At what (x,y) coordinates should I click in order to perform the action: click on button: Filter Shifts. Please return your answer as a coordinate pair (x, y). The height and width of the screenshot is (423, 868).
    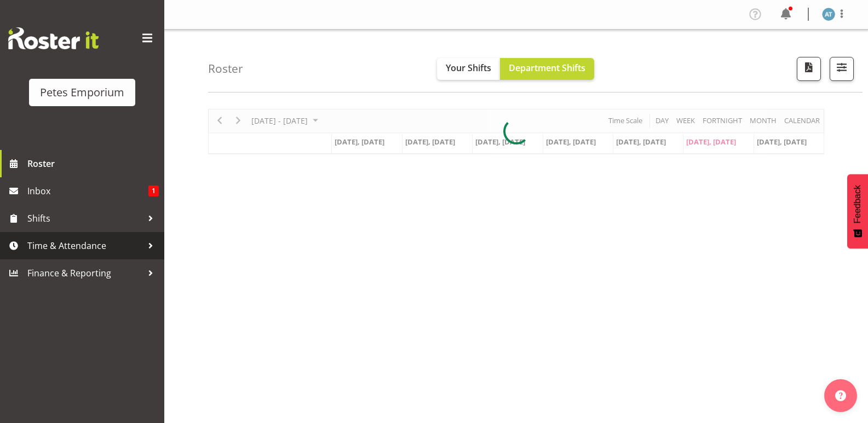
    Looking at the image, I should click on (842, 69).